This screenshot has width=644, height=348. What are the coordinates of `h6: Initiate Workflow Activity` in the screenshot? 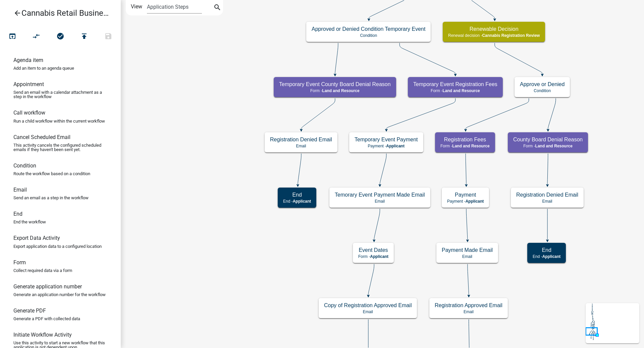 It's located at (43, 335).